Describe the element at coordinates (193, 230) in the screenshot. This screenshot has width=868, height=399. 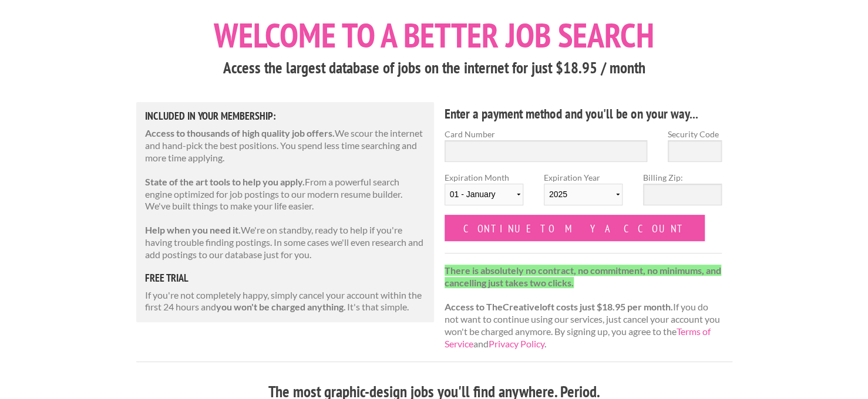
I see `strong: Help when you need it.` at that location.